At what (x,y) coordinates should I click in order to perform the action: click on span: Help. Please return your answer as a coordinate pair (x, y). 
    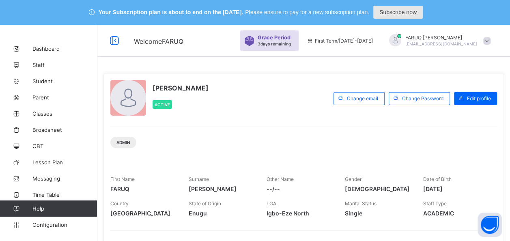
    Looking at the image, I should click on (65, 209).